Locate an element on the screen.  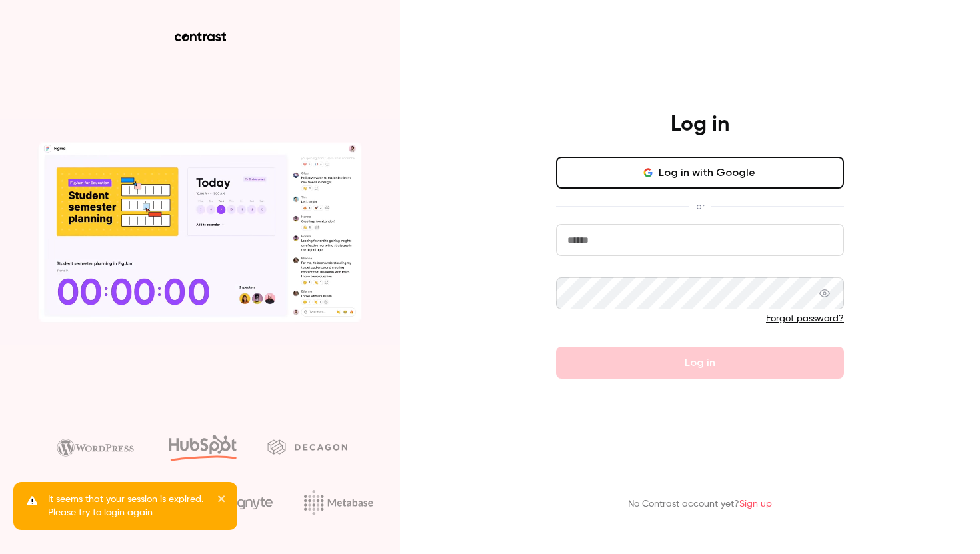
a: Sign up is located at coordinates (755, 504).